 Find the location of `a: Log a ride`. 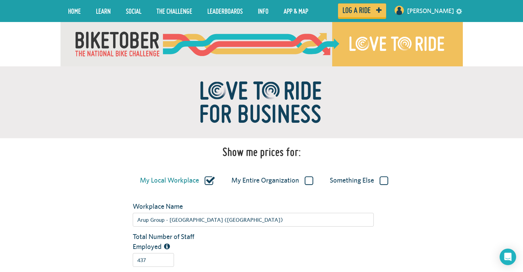

a: Log a ride is located at coordinates (362, 10).